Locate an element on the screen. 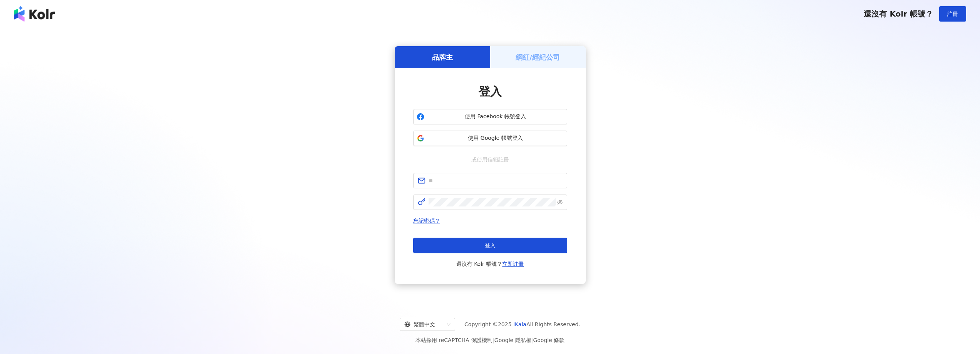 The width and height of the screenshot is (980, 354). span: eye-invisible is located at coordinates (560, 202).